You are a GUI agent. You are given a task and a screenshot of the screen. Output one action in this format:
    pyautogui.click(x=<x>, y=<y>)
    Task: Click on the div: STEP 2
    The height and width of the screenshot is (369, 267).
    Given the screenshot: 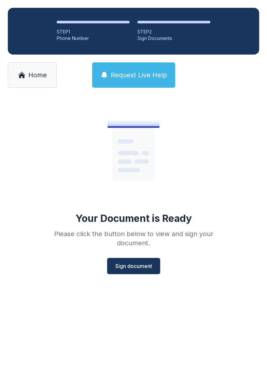 What is the action you would take?
    pyautogui.click(x=174, y=32)
    